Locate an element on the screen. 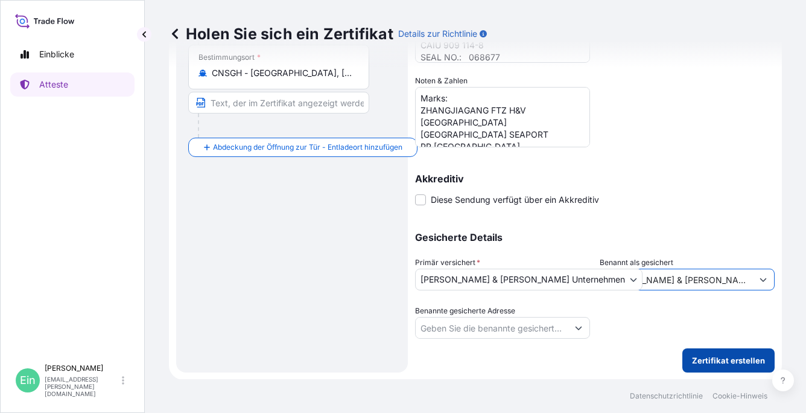 This screenshot has height=413, width=806. button: Zertifikat erstellen is located at coordinates (729, 360).